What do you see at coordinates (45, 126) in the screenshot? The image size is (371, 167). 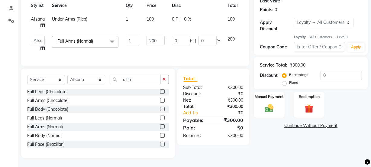 I see `div: Full Arms (Normal)` at bounding box center [45, 126].